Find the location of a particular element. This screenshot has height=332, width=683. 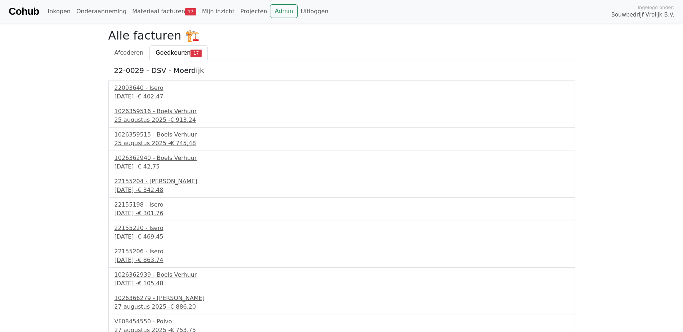

span: € 342,48 is located at coordinates (150, 190).